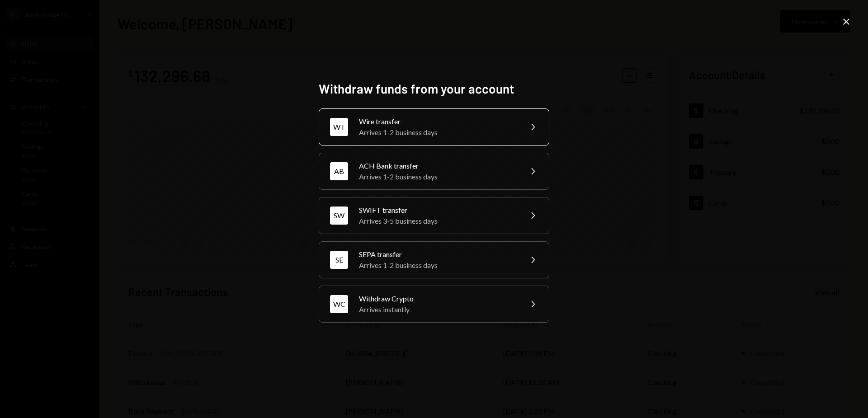 The height and width of the screenshot is (418, 868). What do you see at coordinates (339, 216) in the screenshot?
I see `div: SW` at bounding box center [339, 216].